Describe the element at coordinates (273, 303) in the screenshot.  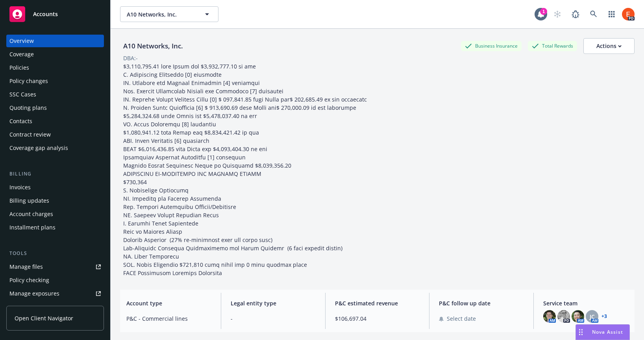
I see `span: Legal entity type` at that location.